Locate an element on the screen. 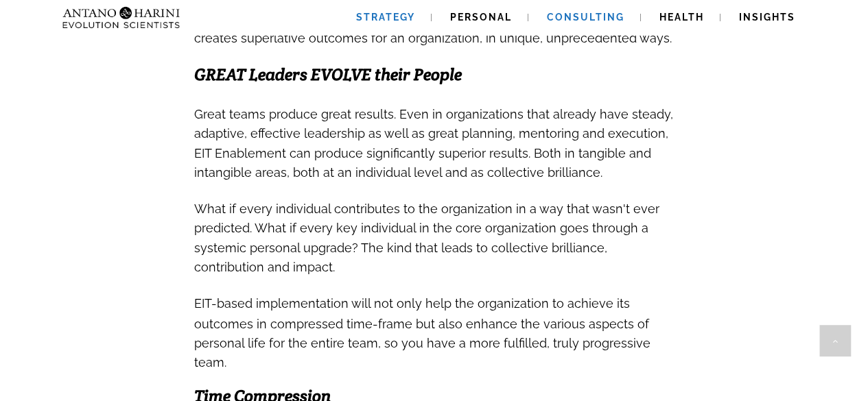 The image size is (868, 401). span: Strategy is located at coordinates (386, 17).